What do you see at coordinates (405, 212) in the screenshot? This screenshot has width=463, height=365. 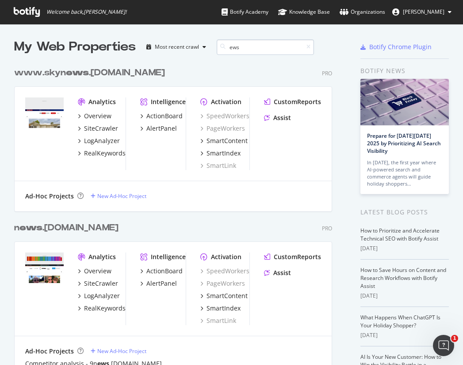 I see `div: Latest Blog Posts` at bounding box center [405, 212].